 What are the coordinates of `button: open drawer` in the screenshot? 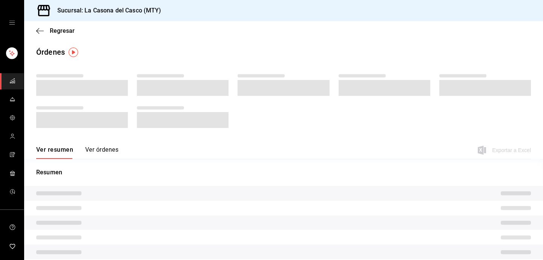 It's located at (12, 23).